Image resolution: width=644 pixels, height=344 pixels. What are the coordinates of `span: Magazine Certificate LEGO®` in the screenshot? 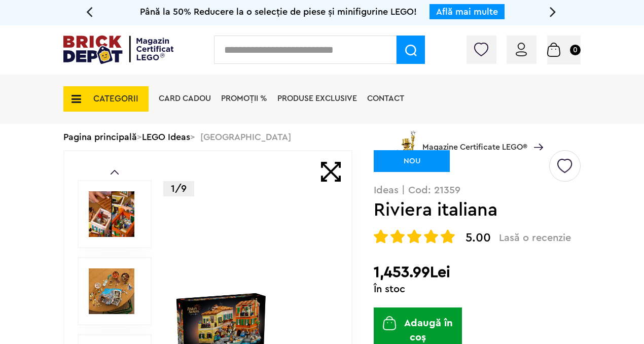 It's located at (475, 140).